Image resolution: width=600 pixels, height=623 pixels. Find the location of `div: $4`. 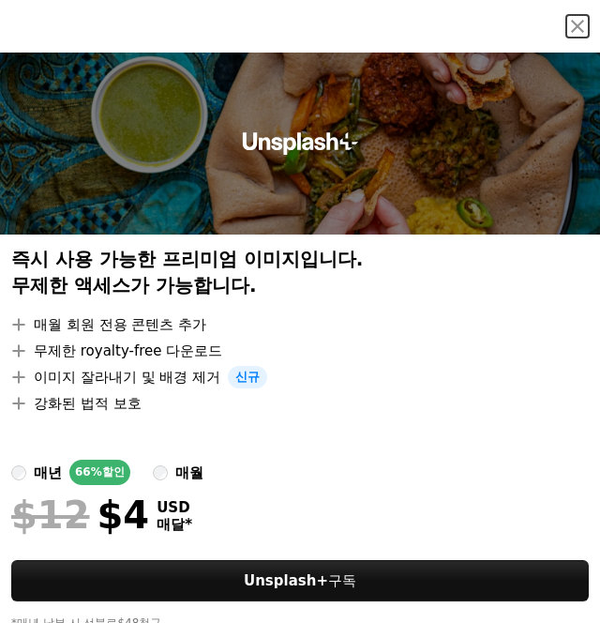

div: $4 is located at coordinates (80, 515).